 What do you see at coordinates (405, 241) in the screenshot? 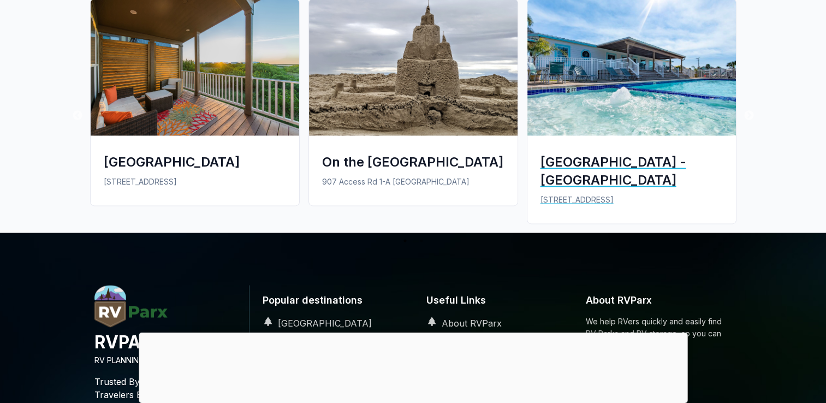
I see `button: 1` at bounding box center [405, 241].